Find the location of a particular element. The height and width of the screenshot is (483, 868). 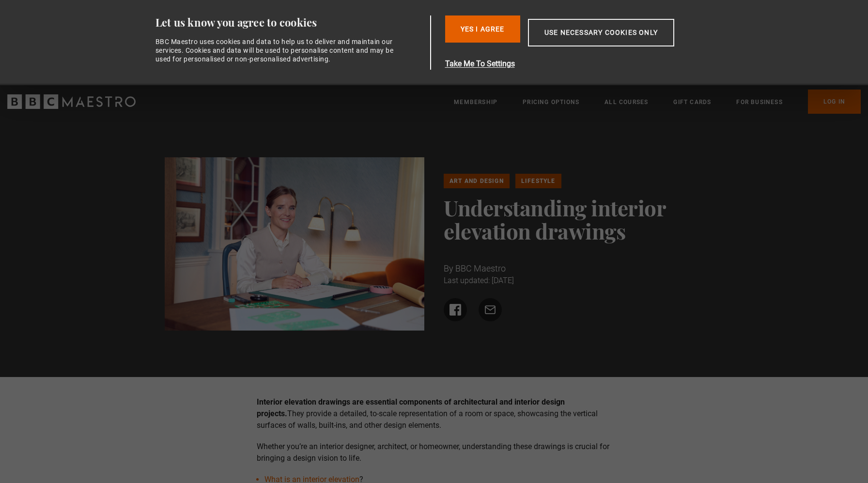

span: By is located at coordinates (448, 268).